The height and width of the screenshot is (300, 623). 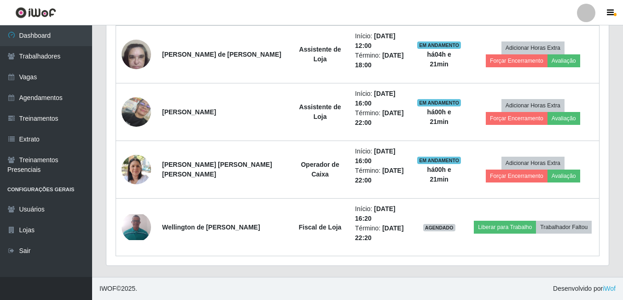 What do you see at coordinates (136, 227) in the screenshot?
I see `img: 1724302399832.jpeg` at bounding box center [136, 227].